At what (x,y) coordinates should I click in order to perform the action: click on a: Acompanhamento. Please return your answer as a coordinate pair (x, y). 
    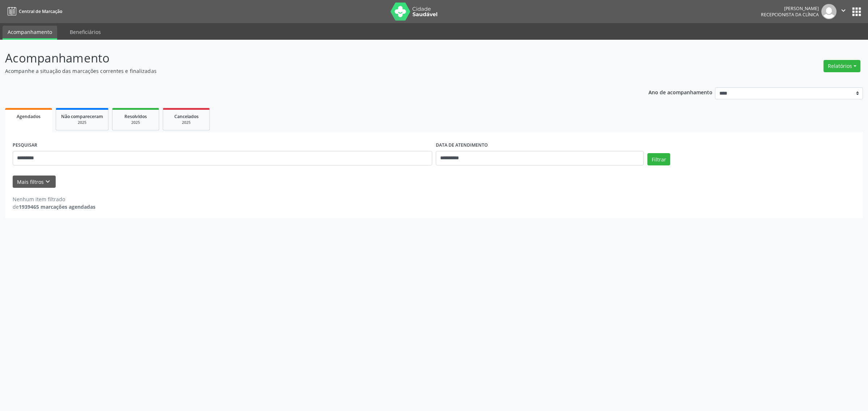
    Looking at the image, I should click on (30, 33).